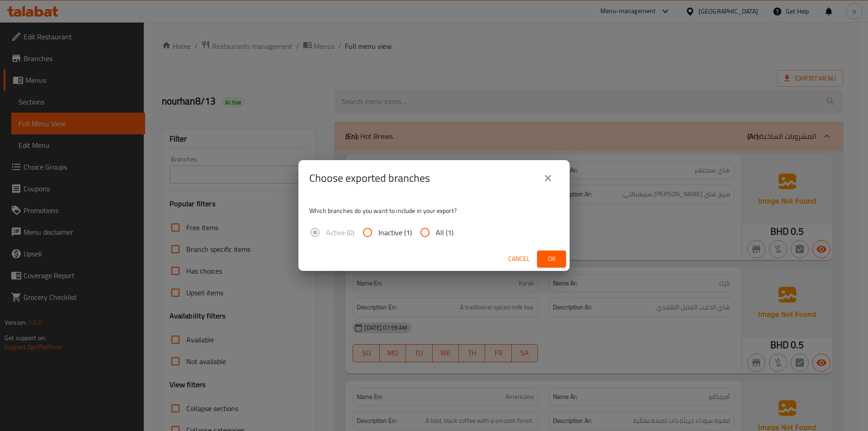 The image size is (868, 431). Describe the element at coordinates (369, 178) in the screenshot. I see `h2: Choose exported branches` at that location.